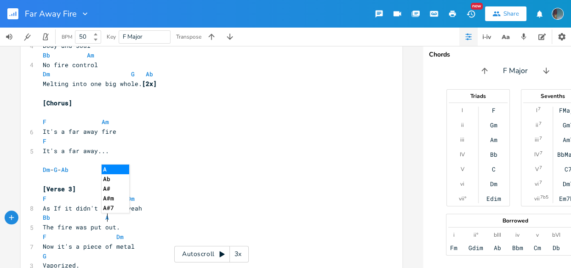  What do you see at coordinates (89, 247) in the screenshot?
I see `span: Now it's a piece of metal` at bounding box center [89, 247].